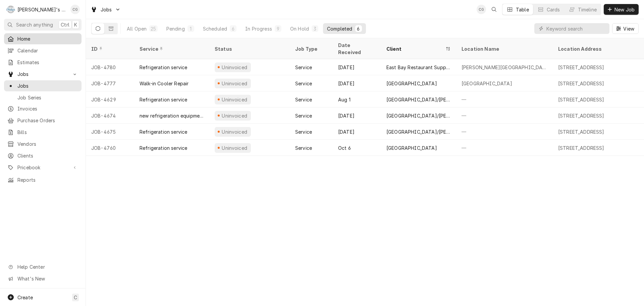 This screenshot has height=306, width=644. I want to click on div: Client, so click(415, 49).